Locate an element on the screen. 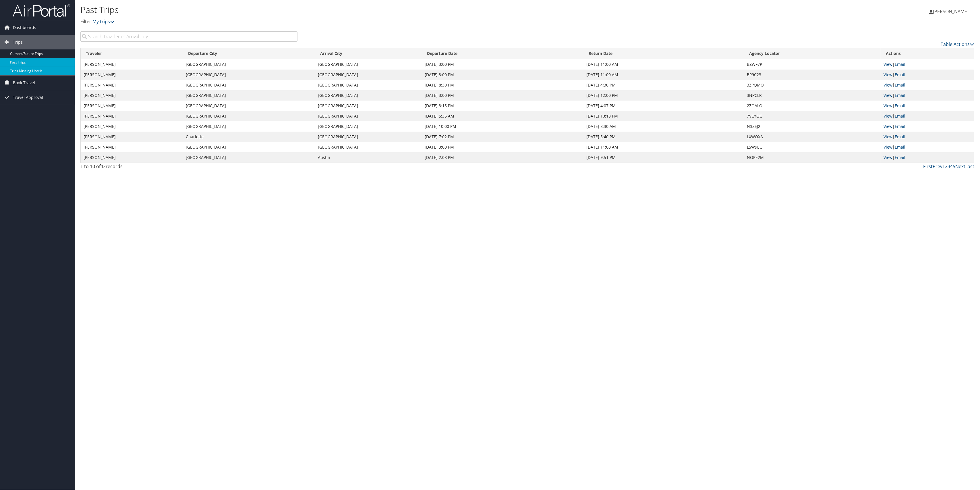 The image size is (980, 490). span: Travel Approval is located at coordinates (28, 97).